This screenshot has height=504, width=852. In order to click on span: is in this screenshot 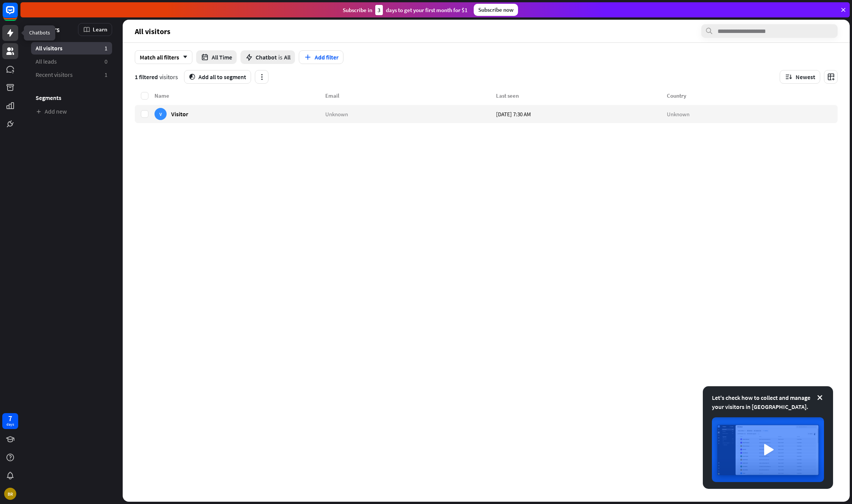, I will do `click(281, 57)`.